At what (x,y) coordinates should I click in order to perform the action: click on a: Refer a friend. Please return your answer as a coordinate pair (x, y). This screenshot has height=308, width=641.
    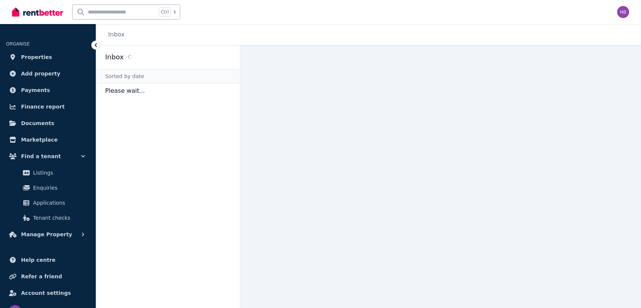
    Looking at the image, I should click on (48, 276).